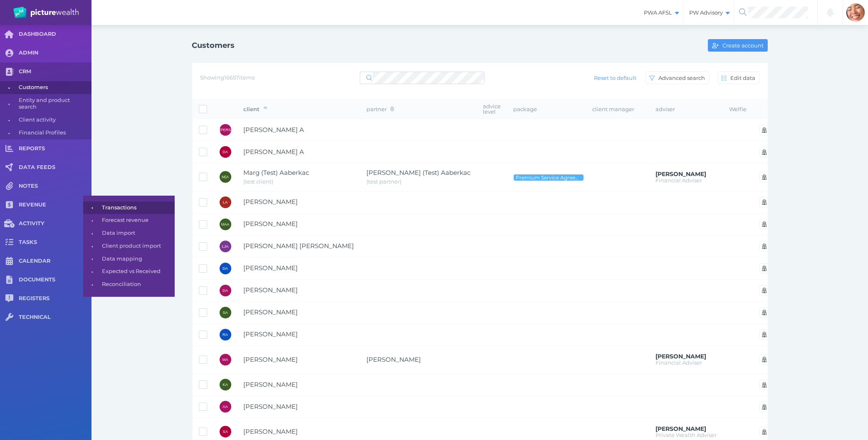 The image size is (868, 440). Describe the element at coordinates (618, 109) in the screenshot. I see `th: client manager` at that location.